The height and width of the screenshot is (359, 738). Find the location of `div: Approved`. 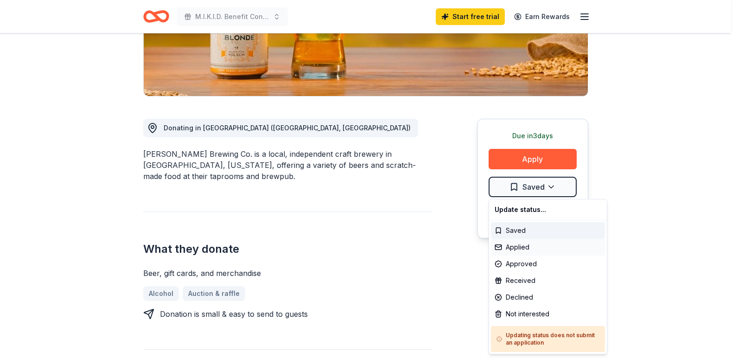

div: Approved is located at coordinates (548, 264).